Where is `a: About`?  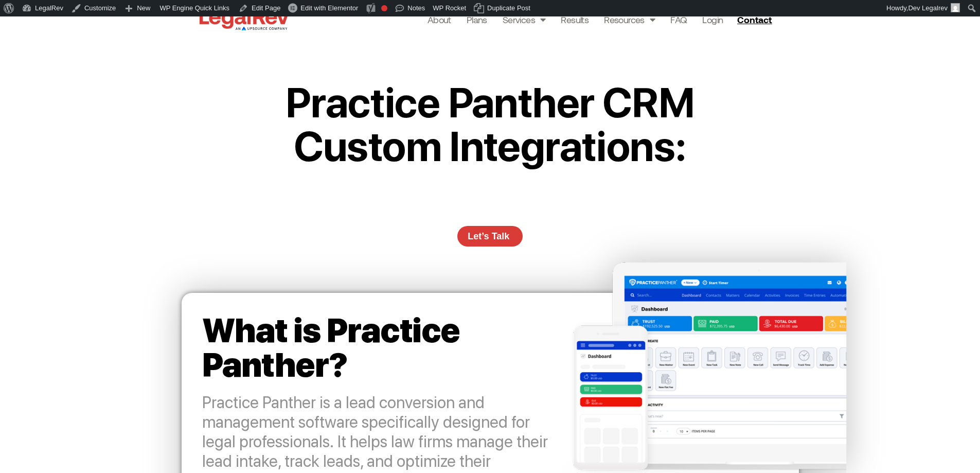 a: About is located at coordinates (439, 20).